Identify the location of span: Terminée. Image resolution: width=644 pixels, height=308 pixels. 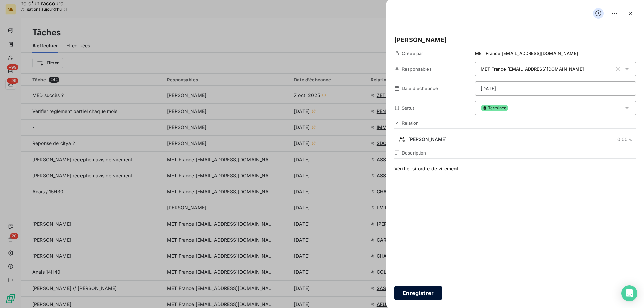
(494, 108).